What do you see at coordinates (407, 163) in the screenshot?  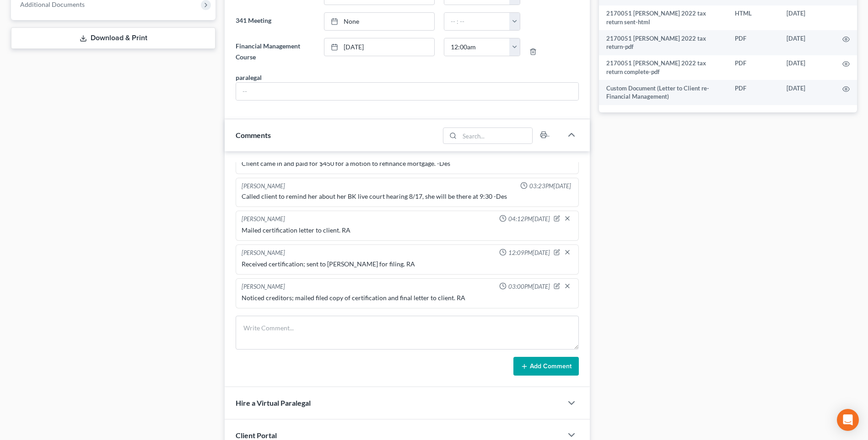 I see `div: Client came in and paid for $450 for a motion to refinance mortgage. -Des` at bounding box center [407, 163].